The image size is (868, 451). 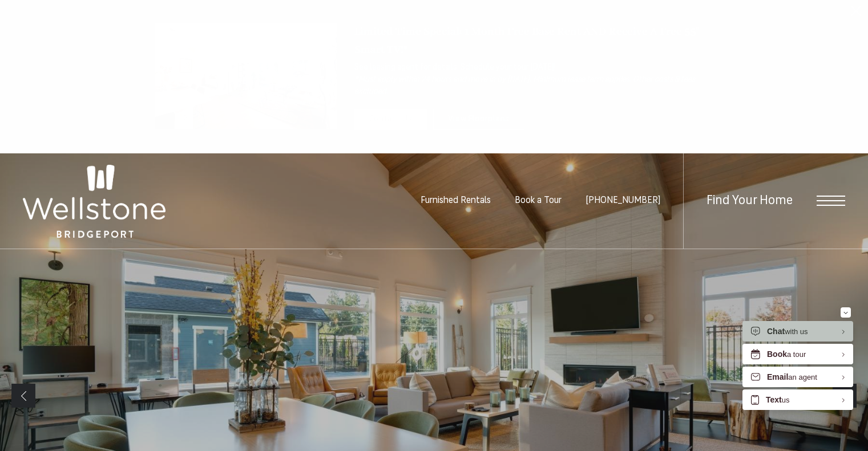 What do you see at coordinates (479, 119) in the screenshot?
I see `a: View Floorplans` at bounding box center [479, 119].